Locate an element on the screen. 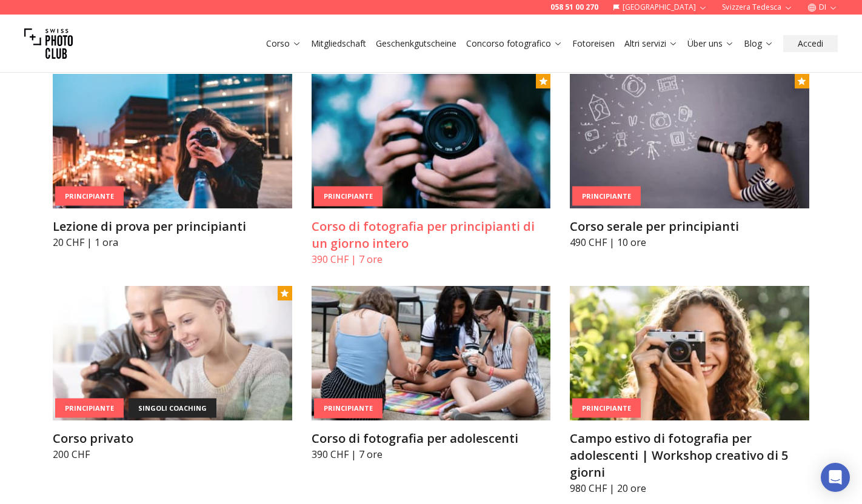 Image resolution: width=862 pixels, height=504 pixels. button: Fotoreisen is located at coordinates (594, 44).